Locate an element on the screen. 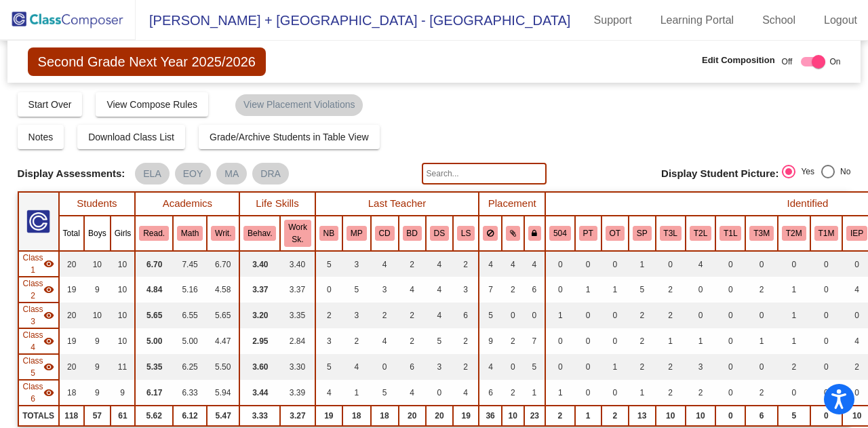 This screenshot has width=868, height=428. mat-chip: DRA is located at coordinates (271, 174).